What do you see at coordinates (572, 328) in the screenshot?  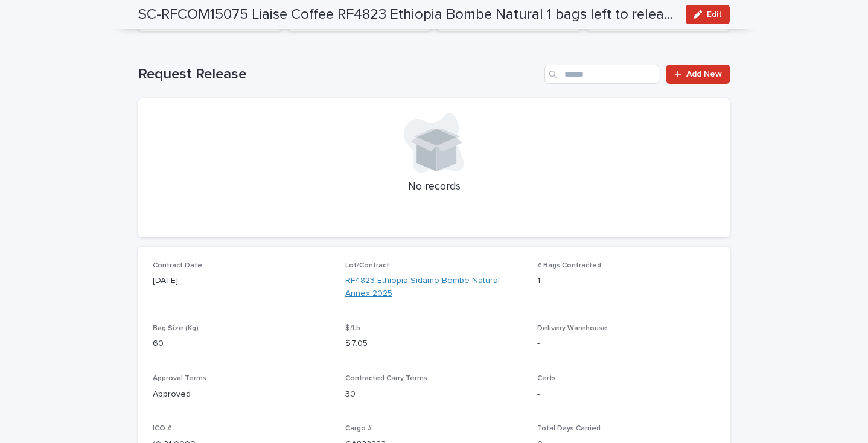 I see `span: Delivery Warehouse` at bounding box center [572, 328].